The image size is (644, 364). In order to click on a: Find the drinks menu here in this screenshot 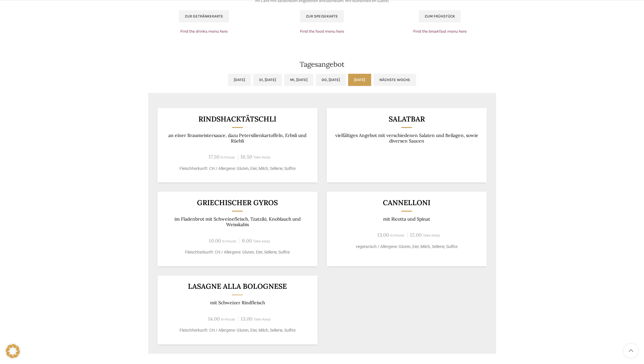, I will do `click(204, 31)`.